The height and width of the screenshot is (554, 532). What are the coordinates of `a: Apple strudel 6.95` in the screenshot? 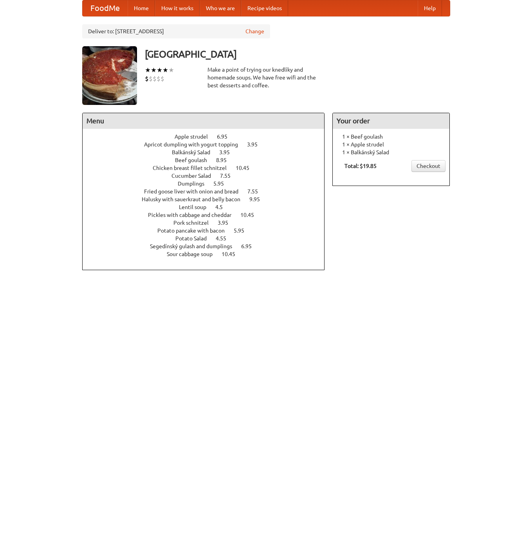 It's located at (208, 137).